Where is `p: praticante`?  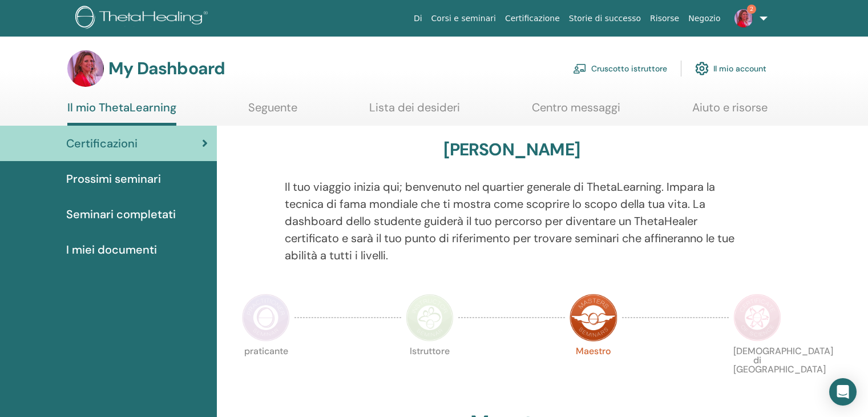 p: praticante is located at coordinates (266, 371).